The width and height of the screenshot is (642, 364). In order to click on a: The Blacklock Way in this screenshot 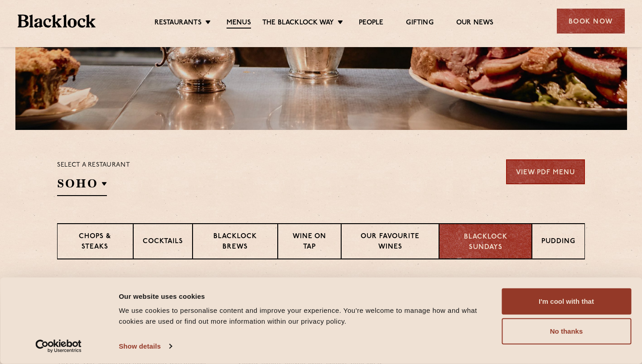, I will do `click(298, 23)`.